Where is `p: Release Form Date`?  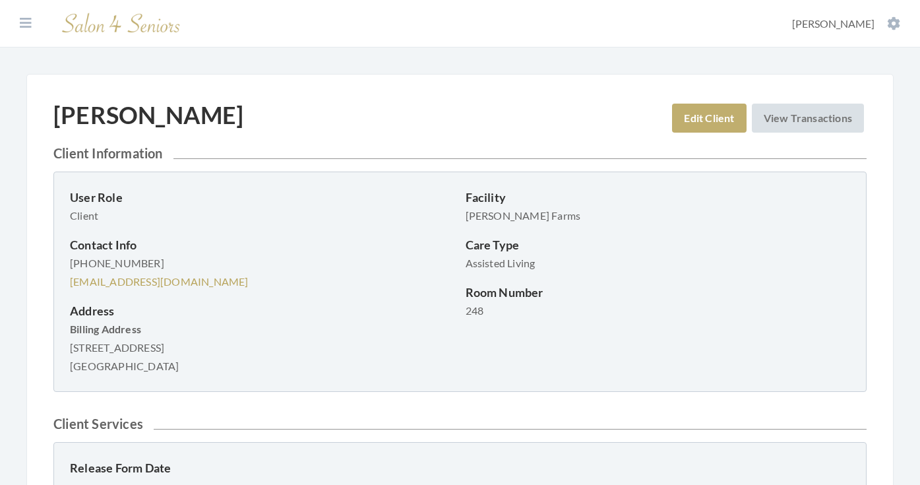 p: Release Form Date is located at coordinates (263, 468).